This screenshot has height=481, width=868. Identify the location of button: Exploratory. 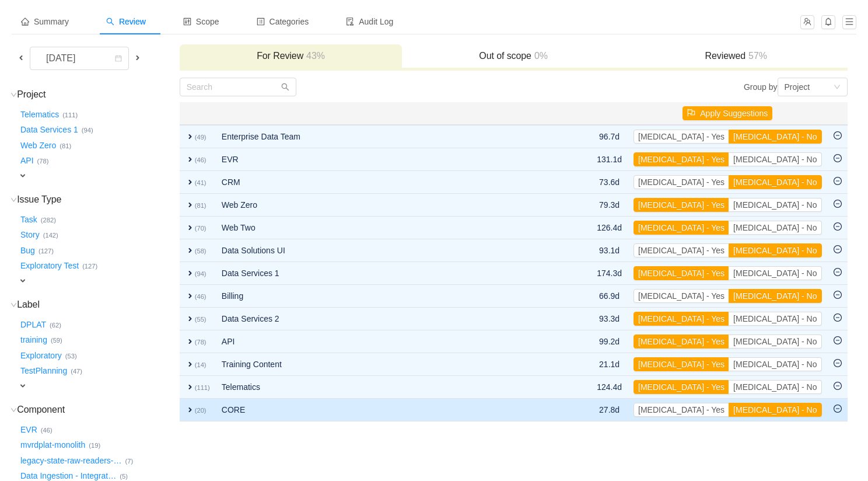
(41, 355).